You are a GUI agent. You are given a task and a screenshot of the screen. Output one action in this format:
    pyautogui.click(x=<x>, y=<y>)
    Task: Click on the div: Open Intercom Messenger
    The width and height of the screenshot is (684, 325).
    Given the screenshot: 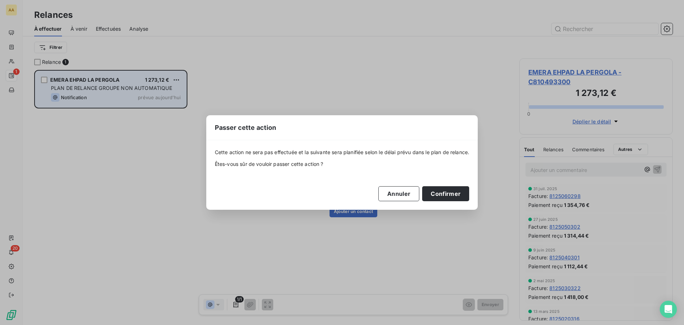 What is the action you would take?
    pyautogui.click(x=669, y=309)
    